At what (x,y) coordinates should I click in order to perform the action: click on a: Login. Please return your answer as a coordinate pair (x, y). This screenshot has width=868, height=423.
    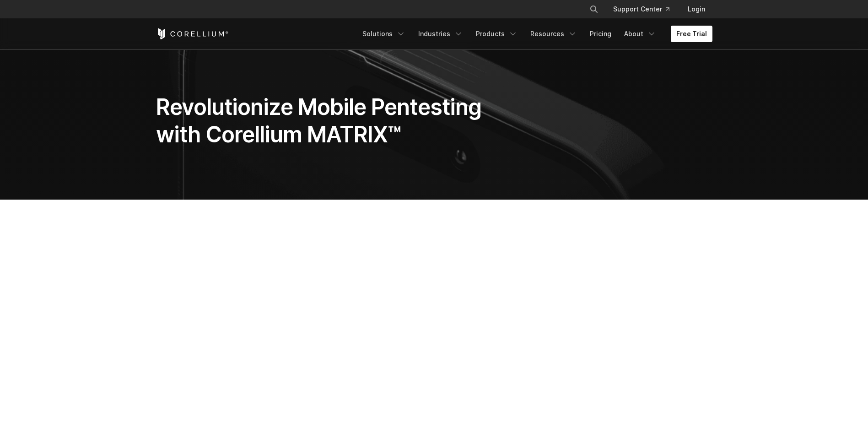
    Looking at the image, I should click on (697, 9).